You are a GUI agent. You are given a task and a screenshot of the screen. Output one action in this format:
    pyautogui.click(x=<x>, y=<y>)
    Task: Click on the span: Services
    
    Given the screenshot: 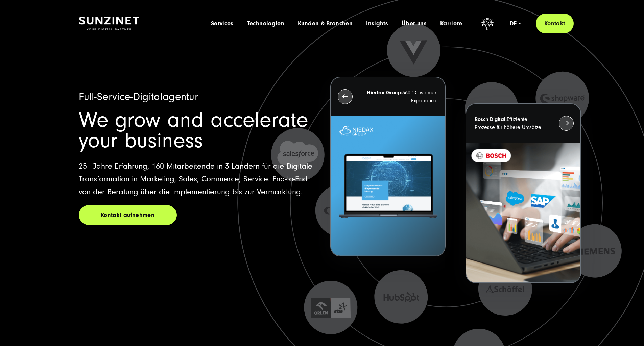 What is the action you would take?
    pyautogui.click(x=222, y=24)
    